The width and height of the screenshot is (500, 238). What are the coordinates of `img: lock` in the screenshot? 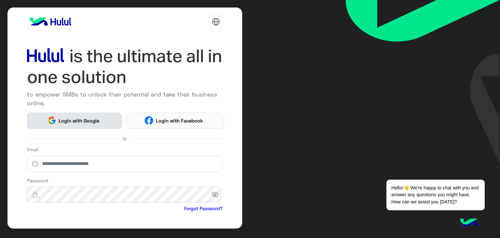 It's located at (35, 194).